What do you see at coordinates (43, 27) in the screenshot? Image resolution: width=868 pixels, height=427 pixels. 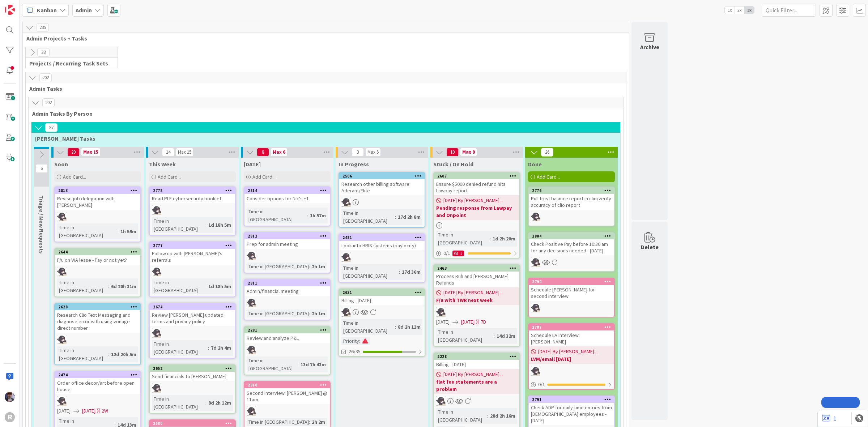 I see `span: 235` at bounding box center [43, 27].